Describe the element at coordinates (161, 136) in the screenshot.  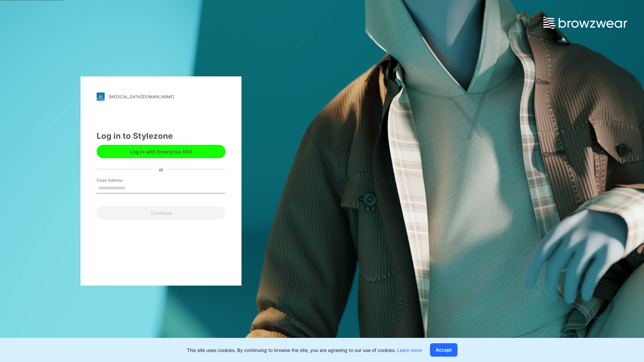
I see `div: Log in to Stylezone` at that location.